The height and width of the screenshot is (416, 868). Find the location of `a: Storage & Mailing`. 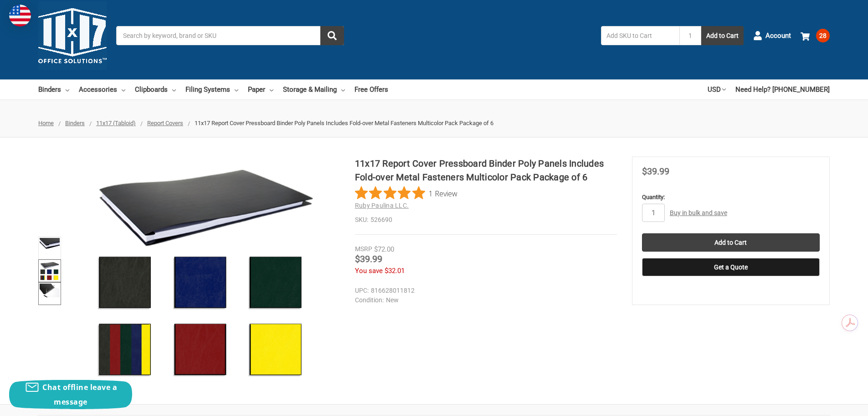

a: Storage & Mailing is located at coordinates (314, 90).